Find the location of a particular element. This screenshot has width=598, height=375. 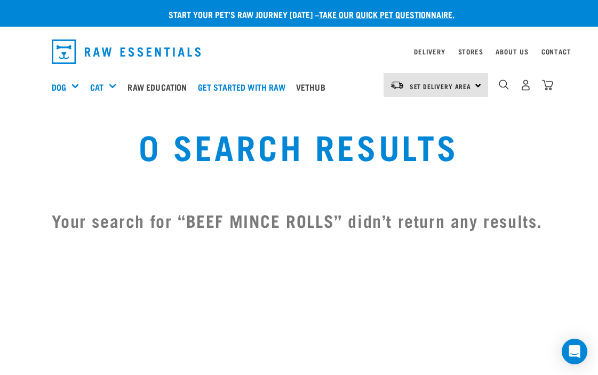

a: take our quick pet questionnaire. is located at coordinates (387, 14).